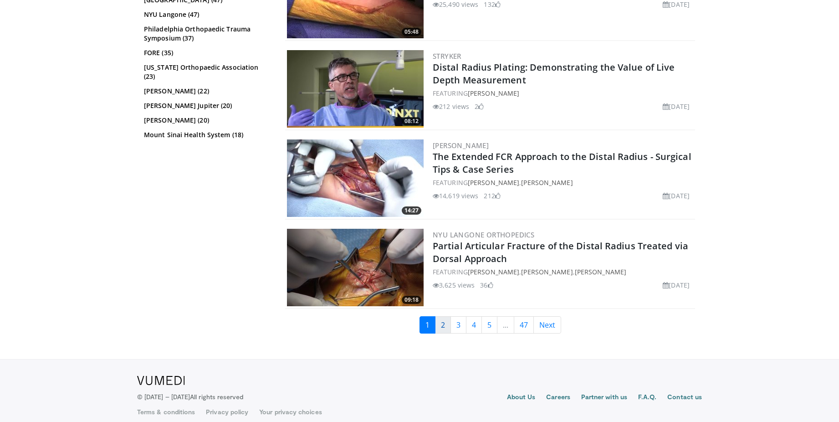 This screenshot has height=422, width=839. Describe the element at coordinates (166, 412) in the screenshot. I see `a: Terms & conditions` at that location.